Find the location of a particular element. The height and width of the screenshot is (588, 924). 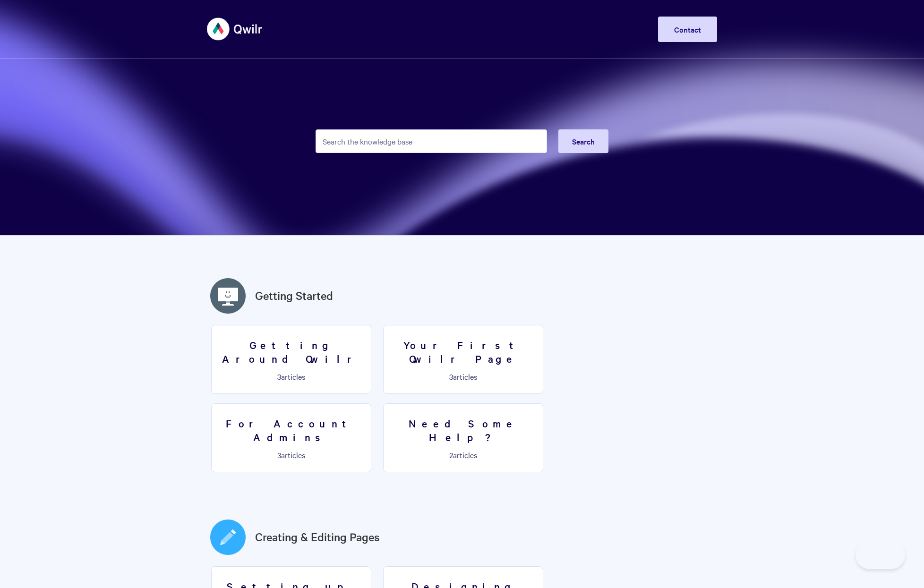

h3: Your First Qwilr Page is located at coordinates (462, 351).